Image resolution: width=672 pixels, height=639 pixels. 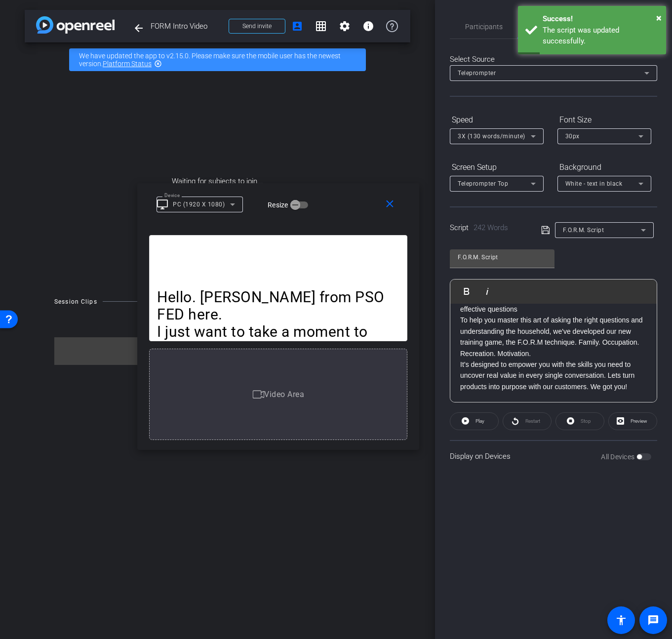 I want to click on label: Resize, so click(x=279, y=205).